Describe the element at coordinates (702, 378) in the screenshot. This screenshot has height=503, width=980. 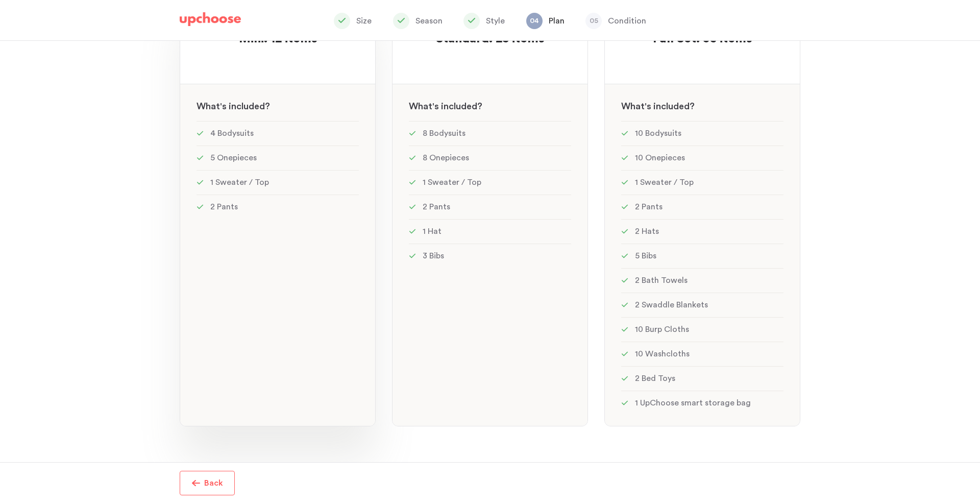
I see `li: 2 Bed Toys` at that location.